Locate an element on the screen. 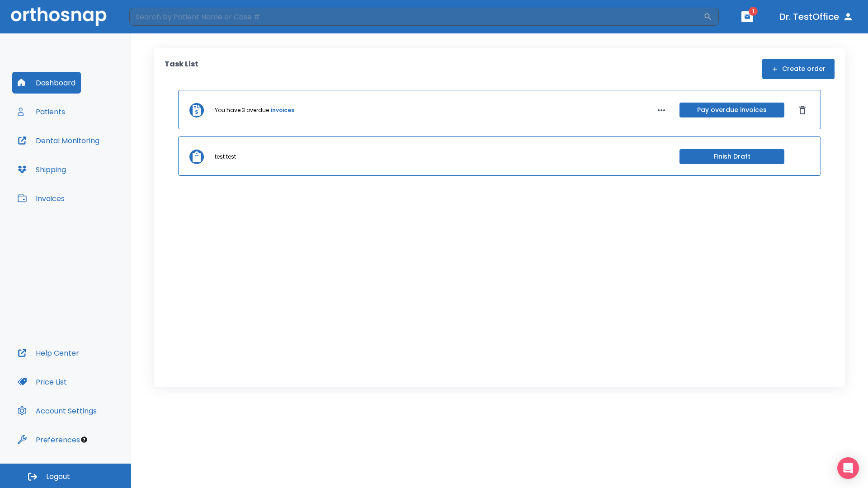 This screenshot has height=488, width=868. span: 1 is located at coordinates (753, 11).